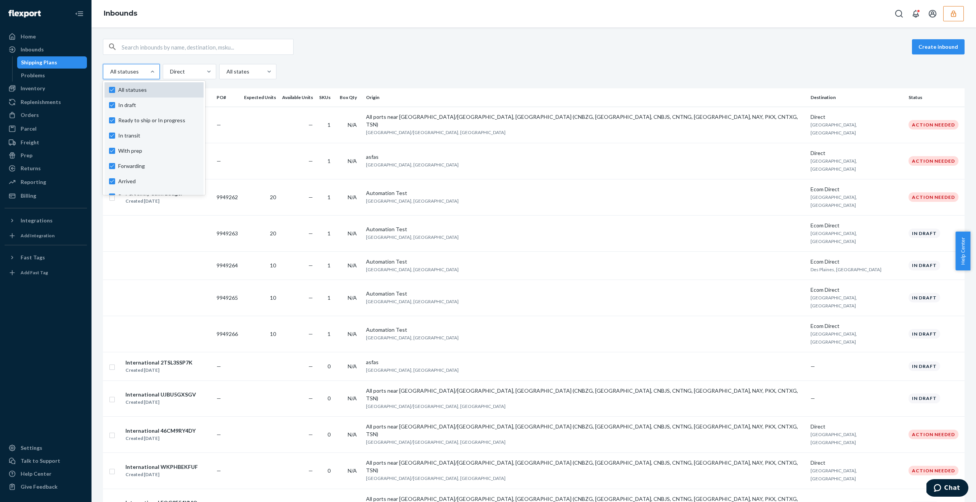 The image size is (976, 502). What do you see at coordinates (30, 169) in the screenshot?
I see `div: Returns` at bounding box center [30, 169].